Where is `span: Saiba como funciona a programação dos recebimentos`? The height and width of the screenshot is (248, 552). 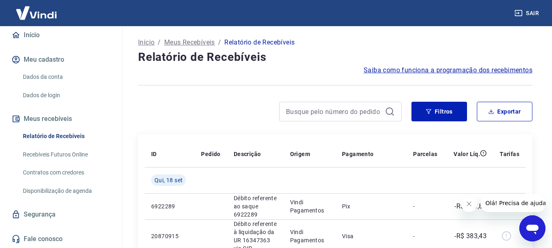
span: Saiba como funciona a programação dos recebimentos is located at coordinates (448, 70).